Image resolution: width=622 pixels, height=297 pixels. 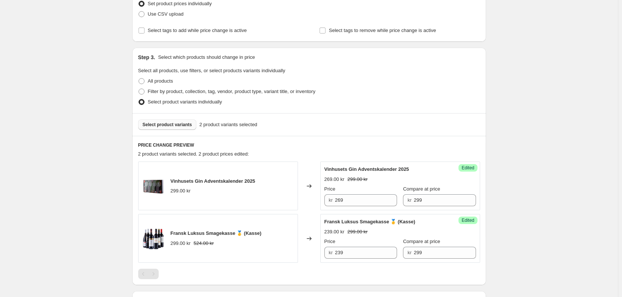 What do you see at coordinates (197, 30) in the screenshot?
I see `span: Select tags to add while price change is active` at bounding box center [197, 30].